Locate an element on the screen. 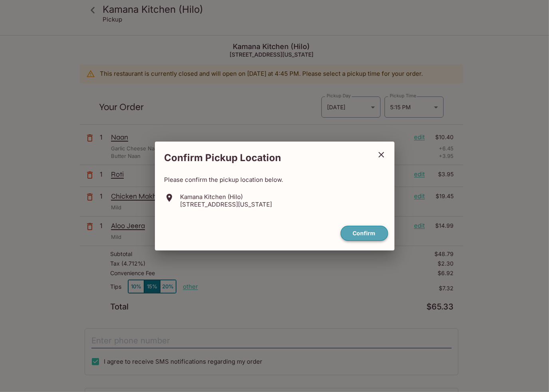  button: close is located at coordinates (381, 155).